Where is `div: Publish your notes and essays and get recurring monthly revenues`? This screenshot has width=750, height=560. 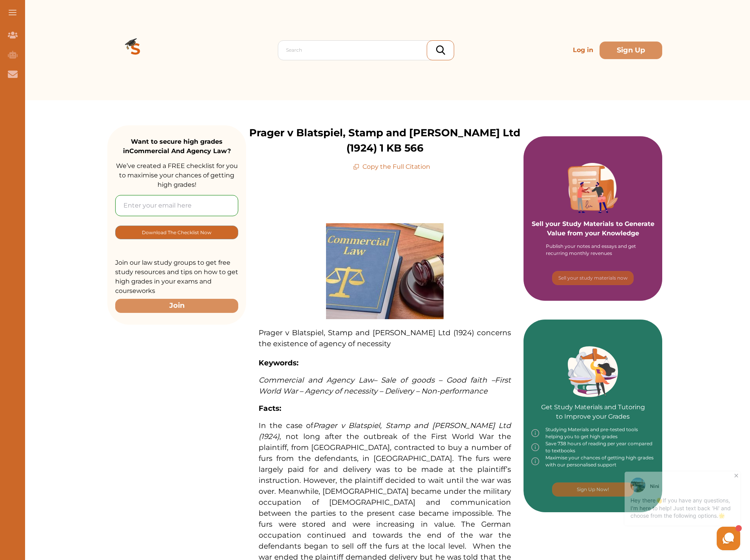 div: Publish your notes and essays and get recurring monthly revenues is located at coordinates (593, 250).